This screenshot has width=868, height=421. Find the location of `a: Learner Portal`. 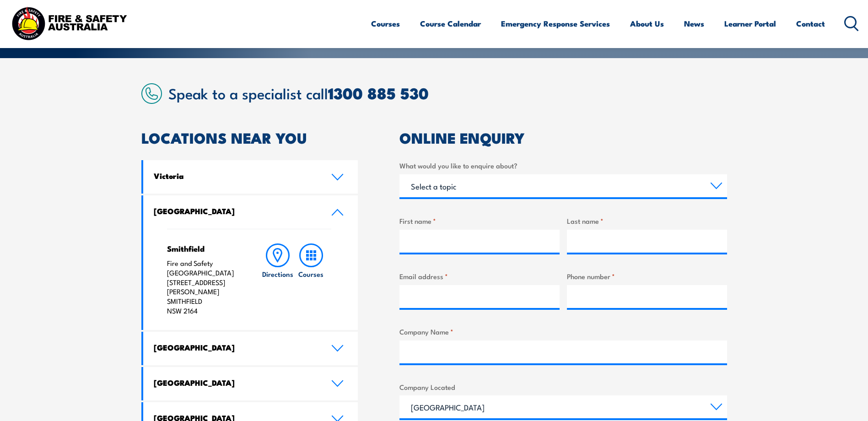

a: Learner Portal is located at coordinates (749, 24).